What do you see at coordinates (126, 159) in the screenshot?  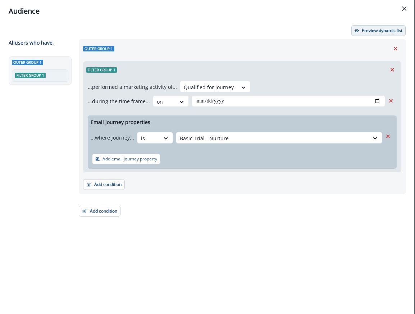 I see `button: Add email journey property` at bounding box center [126, 159].